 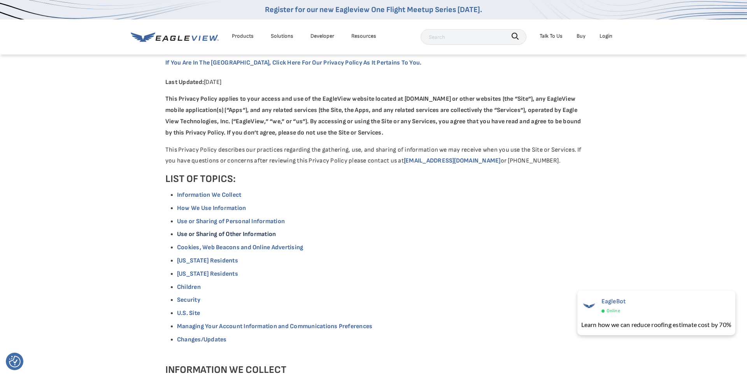 I want to click on div: Talk To Us, so click(x=551, y=36).